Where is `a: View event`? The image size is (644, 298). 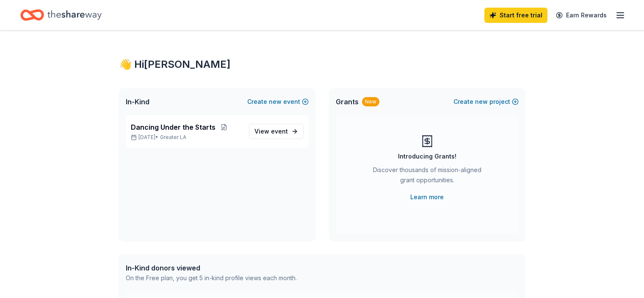
a: View event is located at coordinates (276, 131).